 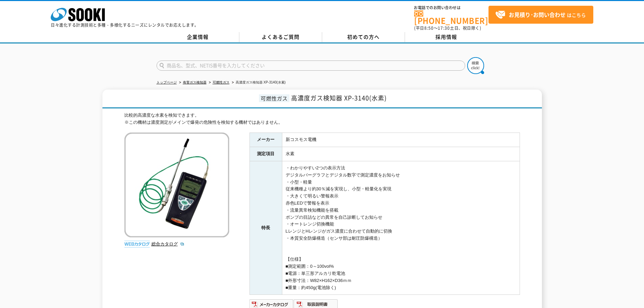 I want to click on img: webカタログ, so click(x=137, y=245).